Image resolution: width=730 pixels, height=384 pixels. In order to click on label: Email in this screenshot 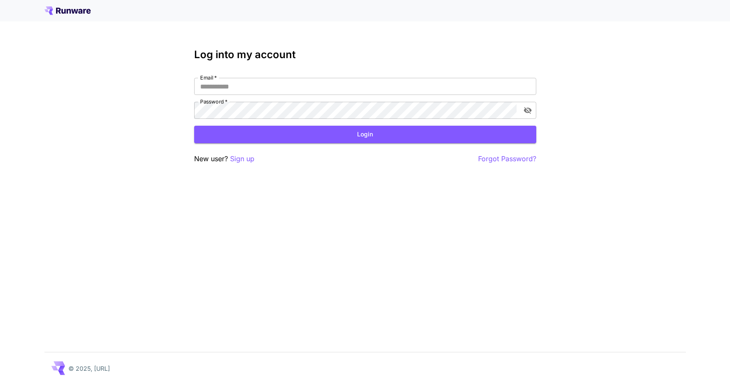, I will do `click(208, 77)`.